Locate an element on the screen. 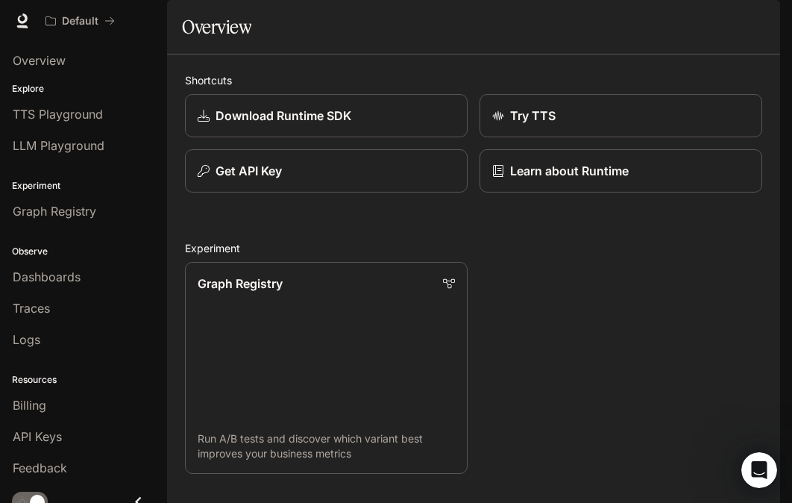 This screenshot has width=792, height=503. a: Graph RegistryRun A/B tests and discover which variant best improves your business metrics is located at coordinates (326, 368).